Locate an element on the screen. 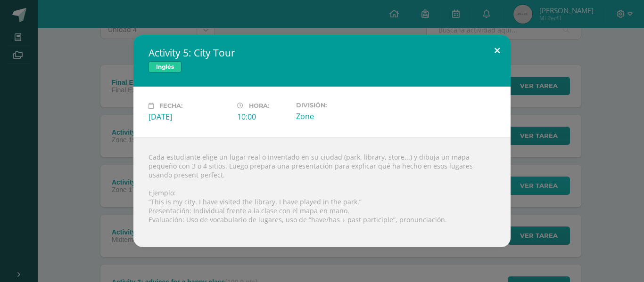  div: 10:00 is located at coordinates (263, 117).